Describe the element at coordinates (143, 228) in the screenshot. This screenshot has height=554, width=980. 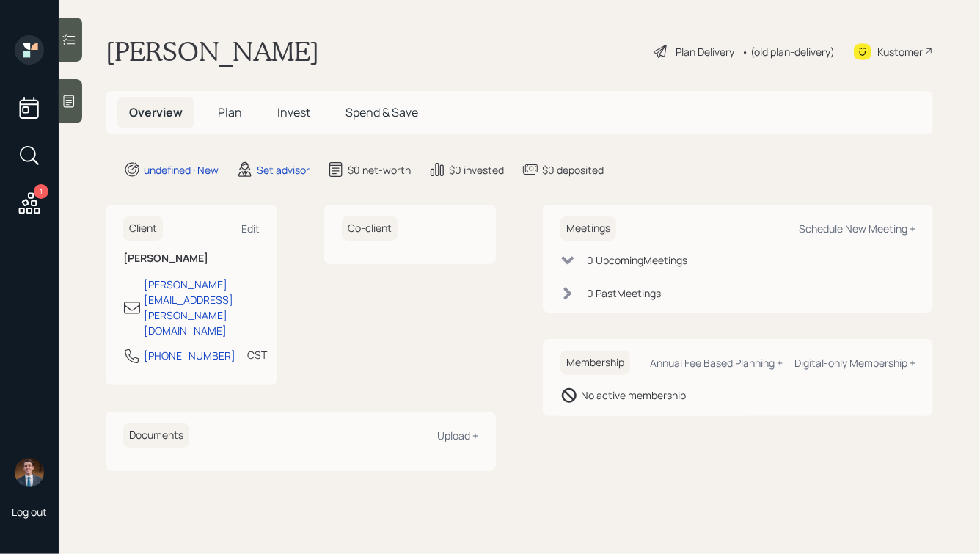
I see `h6: Client` at that location.